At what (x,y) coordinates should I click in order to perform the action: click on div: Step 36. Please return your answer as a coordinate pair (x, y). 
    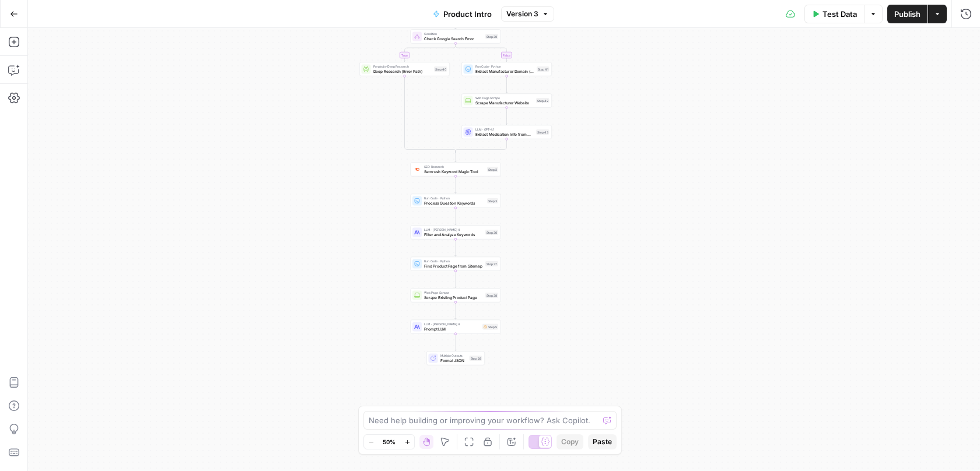
    Looking at the image, I should click on (492, 232).